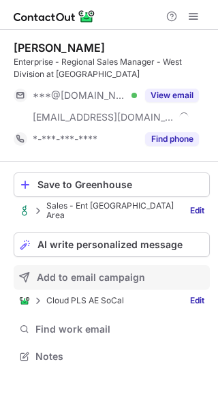  What do you see at coordinates (54, 16) in the screenshot?
I see `img: ContactOut v5.3.10` at bounding box center [54, 16].